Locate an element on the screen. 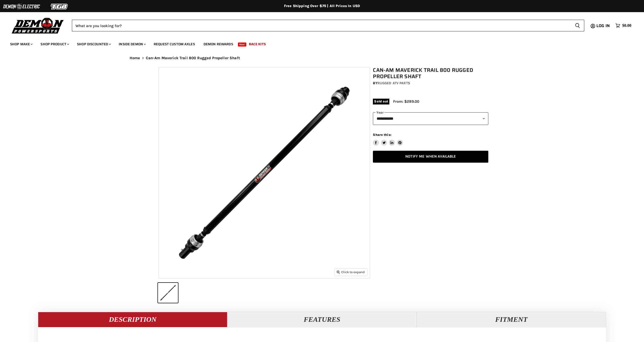  a: $0.00 is located at coordinates (623, 25).